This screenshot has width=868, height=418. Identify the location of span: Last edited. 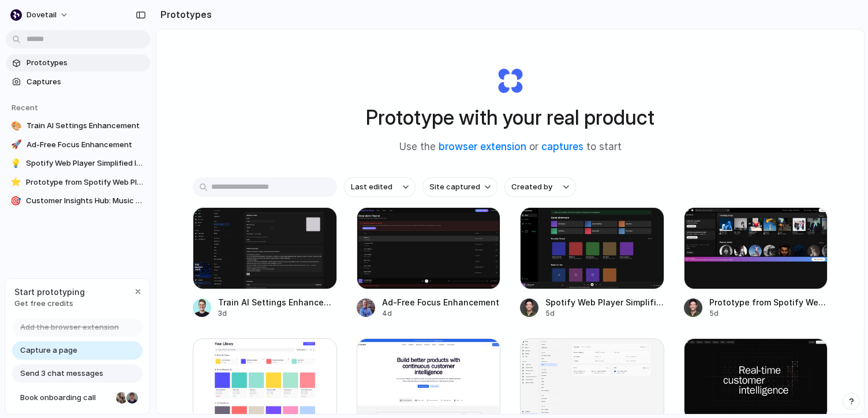
(372, 187).